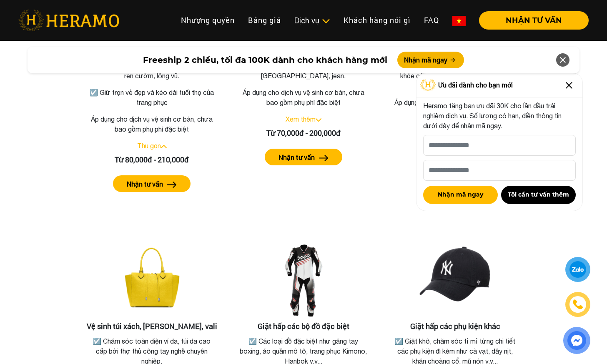 This screenshot has width=607, height=364. I want to click on a: Bảng giá, so click(264, 20).